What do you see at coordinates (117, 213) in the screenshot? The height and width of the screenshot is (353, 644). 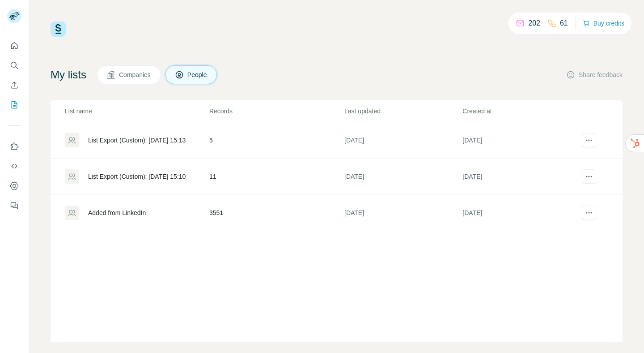 I see `div: Added from LinkedIn` at bounding box center [117, 213].